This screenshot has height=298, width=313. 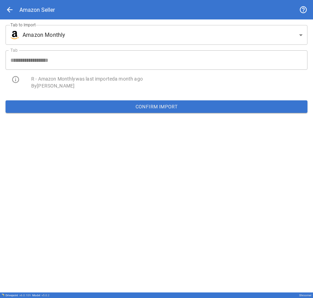 I want to click on span: v 6.0.109, so click(x=25, y=295).